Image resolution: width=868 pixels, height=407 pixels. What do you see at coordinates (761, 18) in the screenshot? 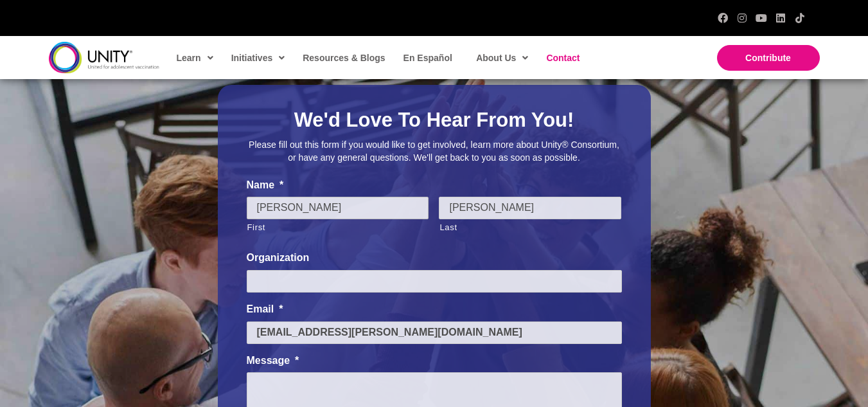
I see `a: YouTube` at bounding box center [761, 18].